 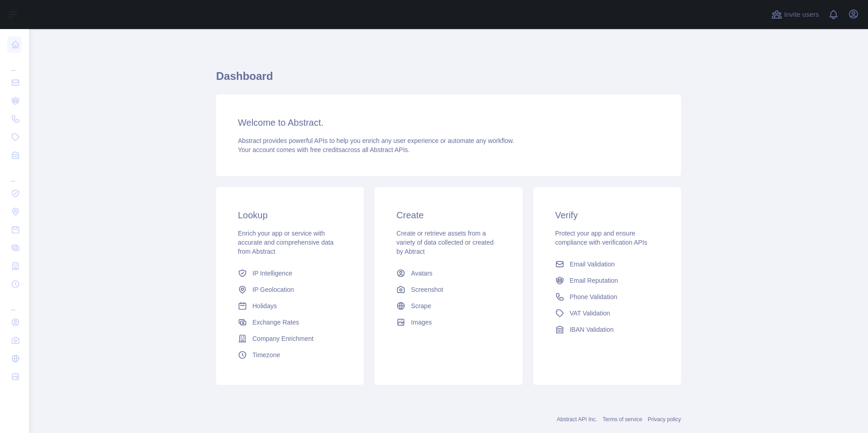 I want to click on a: Abstract API Inc., so click(x=577, y=420).